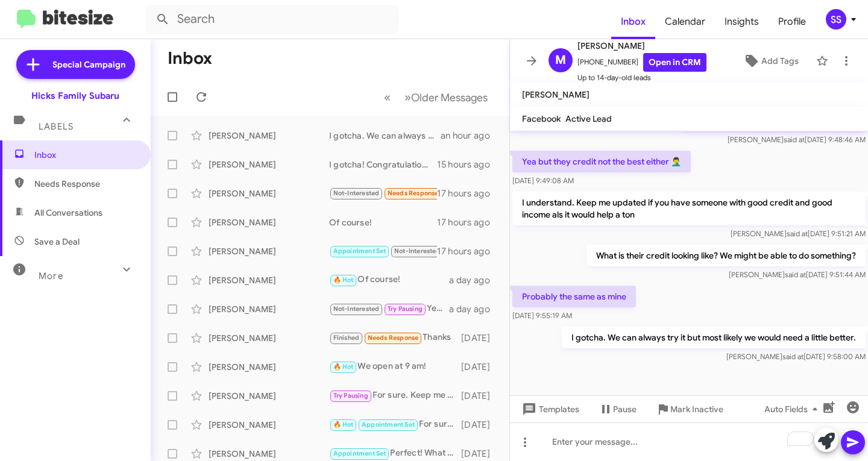 Image resolution: width=868 pixels, height=461 pixels. I want to click on div: For sure. Keep me updated when the best time works for you!, so click(395, 395).